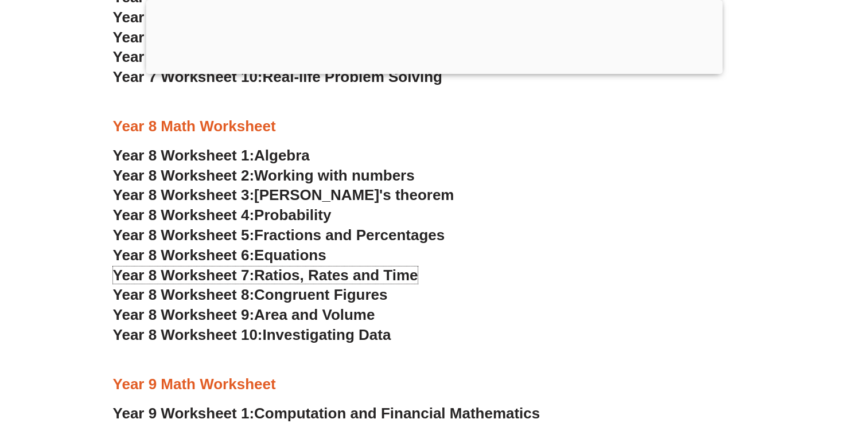 Image resolution: width=868 pixels, height=423 pixels. I want to click on a: Year 8 Worksheet 9:Area and Volume, so click(244, 315).